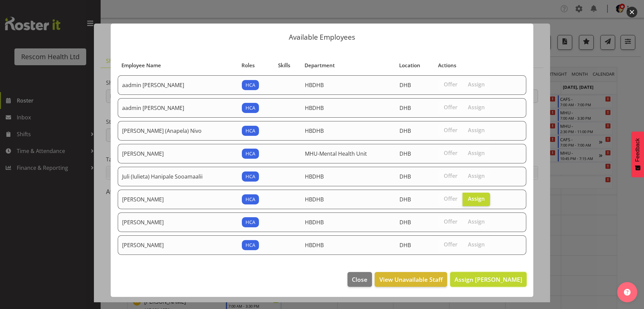 Image resolution: width=644 pixels, height=309 pixels. I want to click on span: Feedback, so click(638, 150).